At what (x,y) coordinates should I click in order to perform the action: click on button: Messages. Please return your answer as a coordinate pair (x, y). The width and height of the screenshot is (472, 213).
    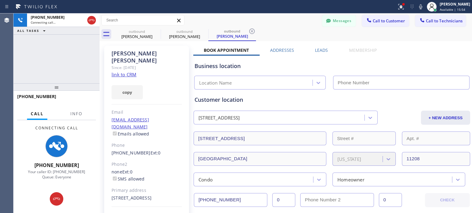
    Looking at the image, I should click on (339, 21).